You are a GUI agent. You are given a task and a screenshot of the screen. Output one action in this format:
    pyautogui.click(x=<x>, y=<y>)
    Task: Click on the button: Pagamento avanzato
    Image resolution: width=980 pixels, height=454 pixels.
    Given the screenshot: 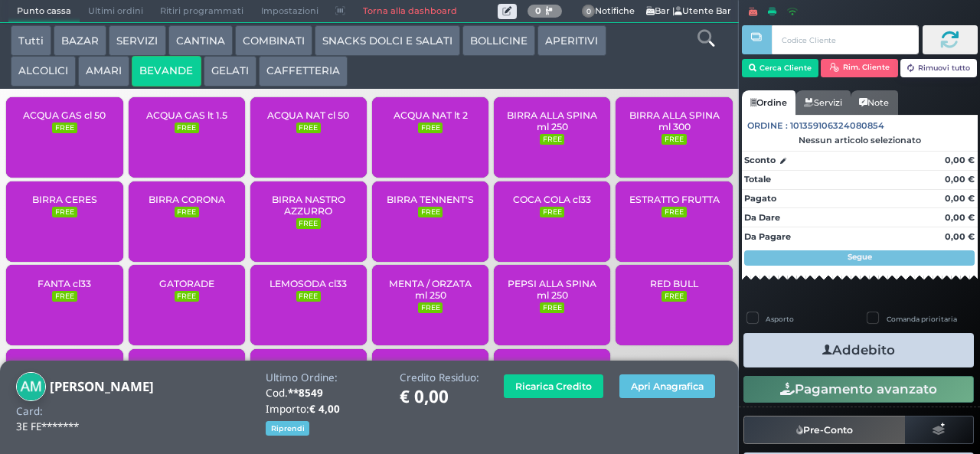 What is the action you would take?
    pyautogui.click(x=858, y=389)
    